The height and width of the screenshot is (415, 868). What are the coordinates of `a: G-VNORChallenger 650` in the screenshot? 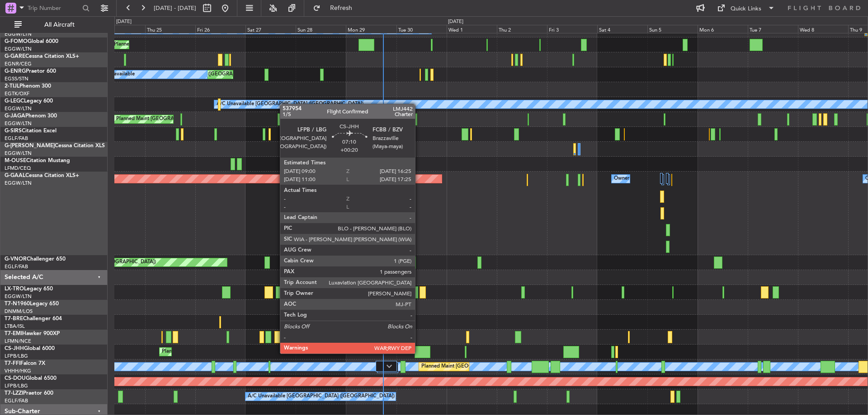 It's located at (35, 259).